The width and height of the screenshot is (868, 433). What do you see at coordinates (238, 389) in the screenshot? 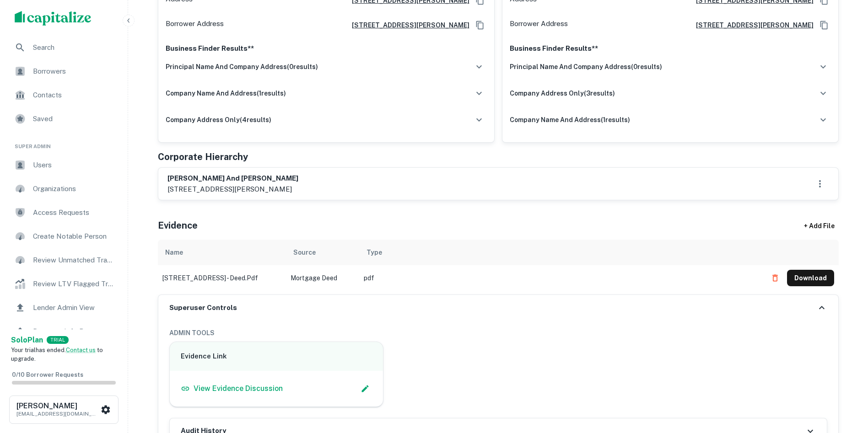
I see `p: View Evidence Discussion` at bounding box center [238, 389].